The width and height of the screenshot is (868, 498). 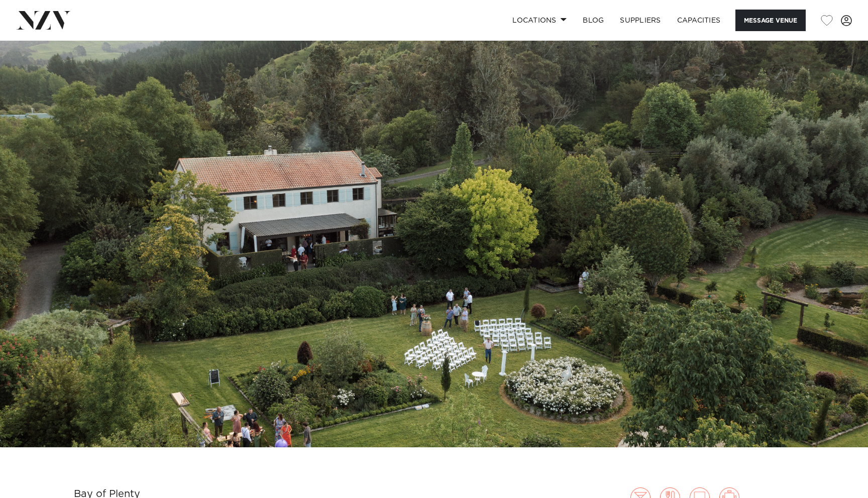 What do you see at coordinates (770, 20) in the screenshot?
I see `button: Message Venue` at bounding box center [770, 20].